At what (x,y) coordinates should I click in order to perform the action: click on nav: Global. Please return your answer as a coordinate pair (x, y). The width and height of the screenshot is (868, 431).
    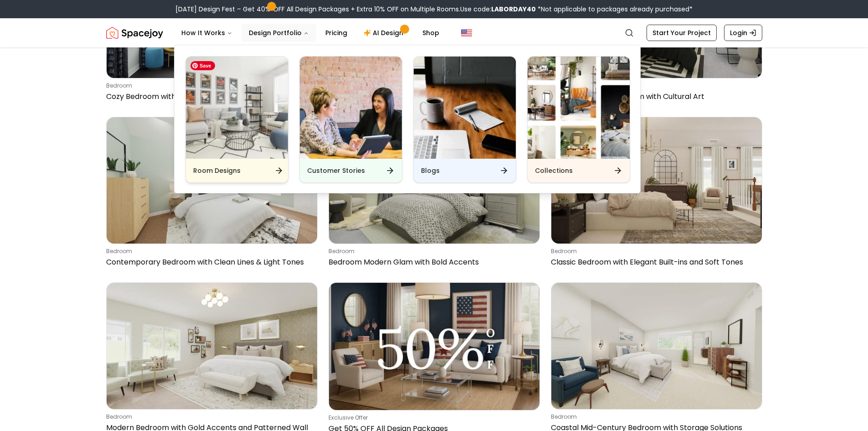
    Looking at the image, I should click on (434, 33).